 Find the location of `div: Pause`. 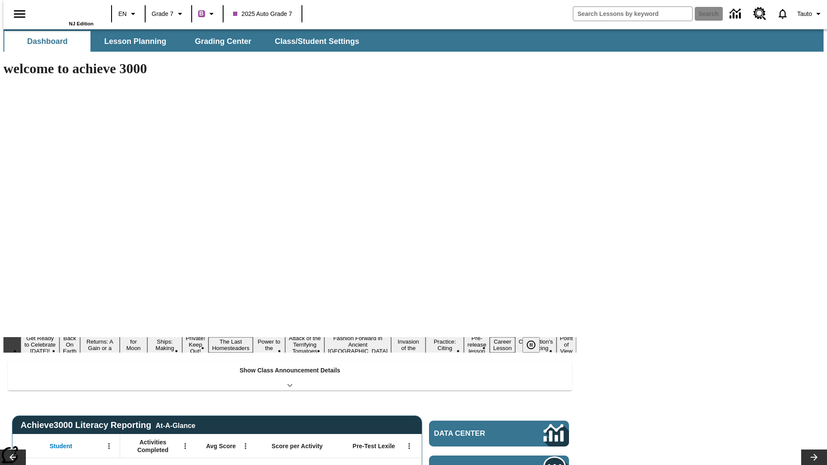

div: Pause is located at coordinates (536, 345).